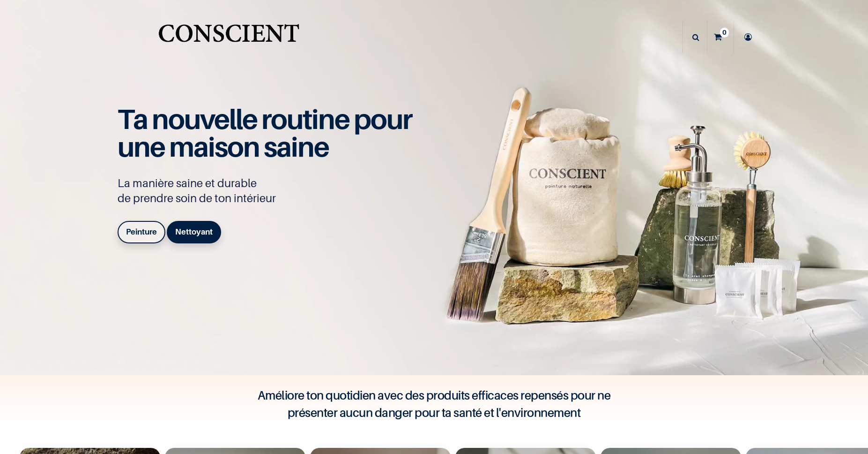  I want to click on span: Ta nouvelle routine pour une maison saine, so click(265, 132).